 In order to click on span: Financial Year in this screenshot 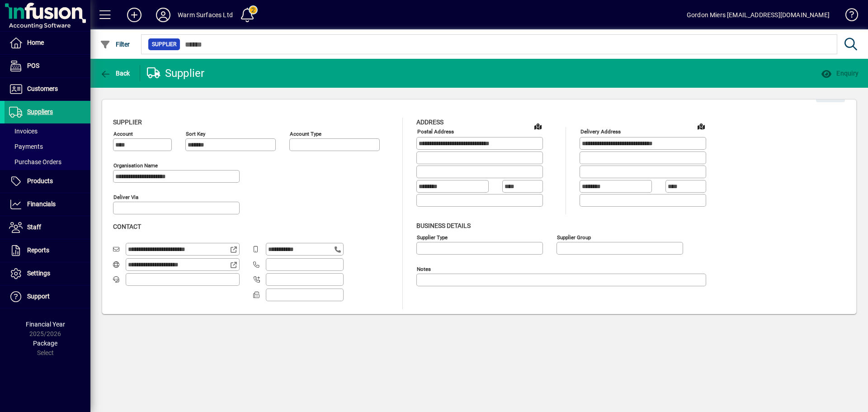, I will do `click(46, 324)`.